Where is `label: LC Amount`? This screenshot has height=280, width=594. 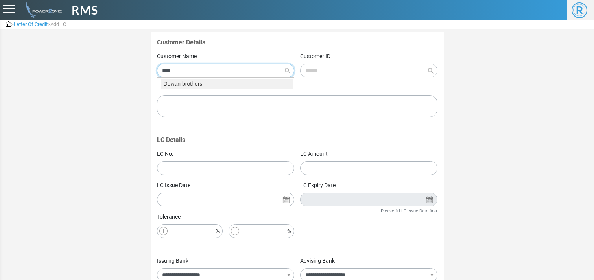 label: LC Amount is located at coordinates (314, 154).